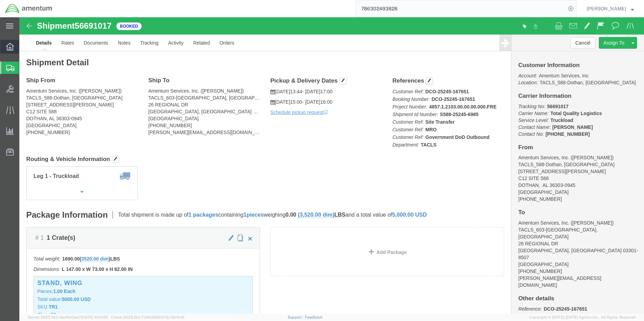 Image resolution: width=644 pixels, height=321 pixels. What do you see at coordinates (461, 9) in the screenshot?
I see `input: Search for shipment number, reference number` at bounding box center [461, 9].